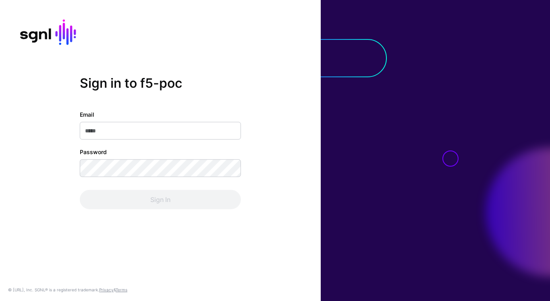 Image resolution: width=550 pixels, height=301 pixels. I want to click on a: Privacy, so click(106, 290).